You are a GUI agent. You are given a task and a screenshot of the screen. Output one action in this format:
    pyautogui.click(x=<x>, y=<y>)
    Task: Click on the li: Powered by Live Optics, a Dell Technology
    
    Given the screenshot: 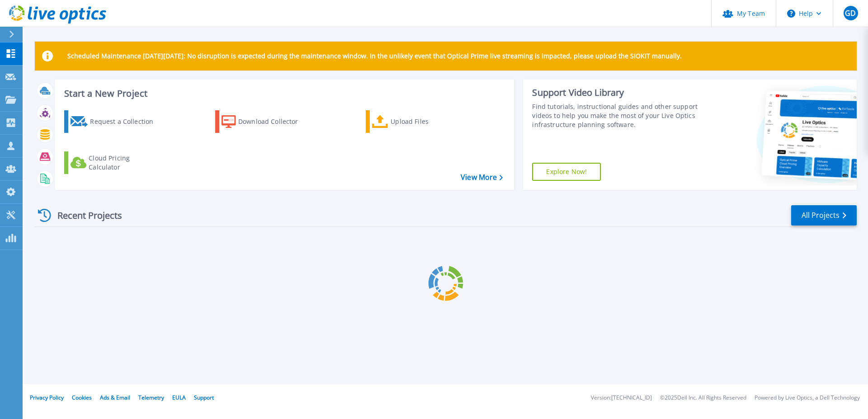 What is the action you would take?
    pyautogui.click(x=807, y=398)
    